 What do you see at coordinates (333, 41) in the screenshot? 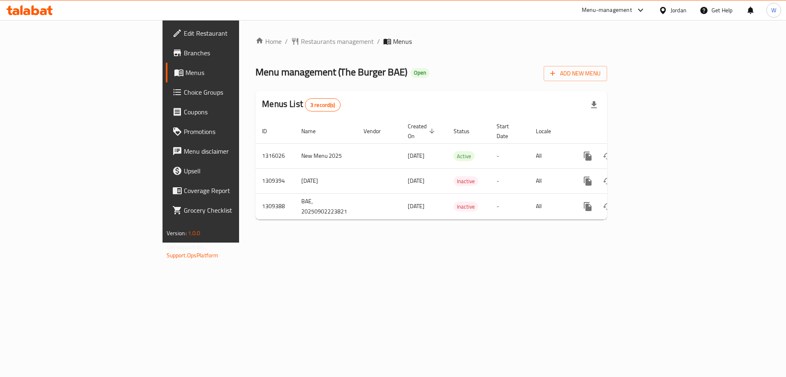
I see `a: Restaurants management` at bounding box center [333, 41].